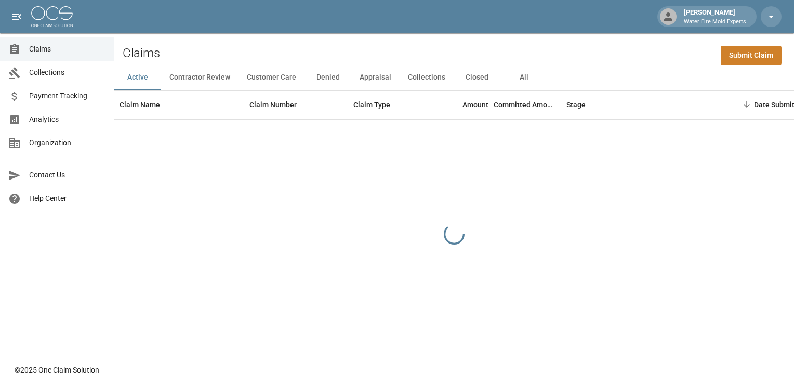 The width and height of the screenshot is (794, 384). What do you see at coordinates (477, 77) in the screenshot?
I see `button: Closed` at bounding box center [477, 77].